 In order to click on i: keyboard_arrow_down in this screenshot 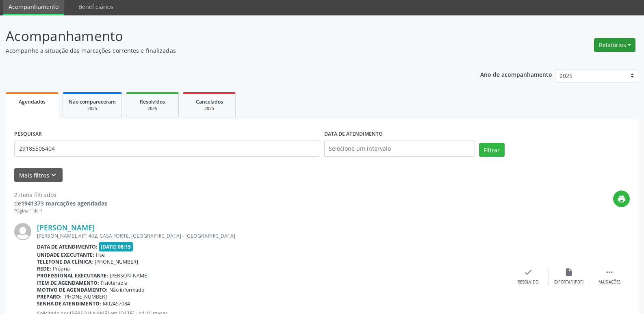, I will do `click(54, 175)`.